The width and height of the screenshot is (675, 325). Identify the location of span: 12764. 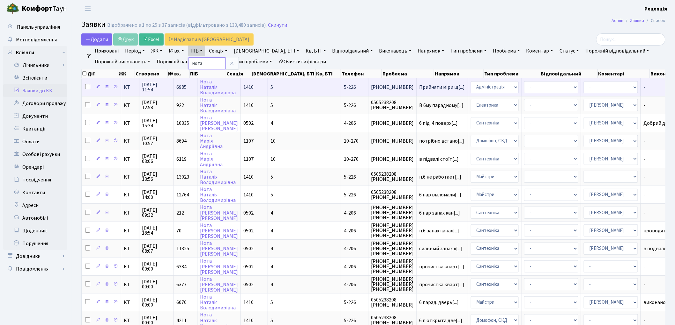
(183, 195).